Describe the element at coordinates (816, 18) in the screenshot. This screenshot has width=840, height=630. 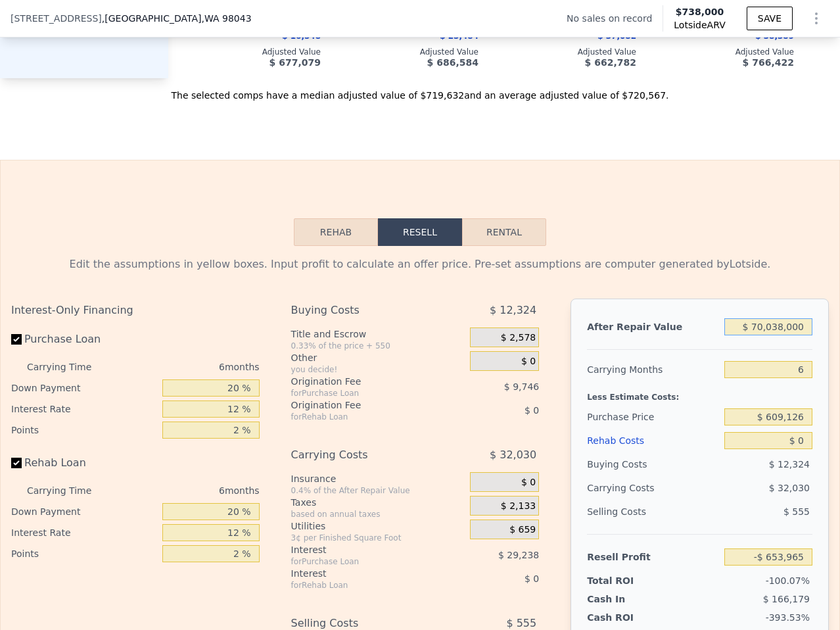
I see `button: Show Options` at that location.